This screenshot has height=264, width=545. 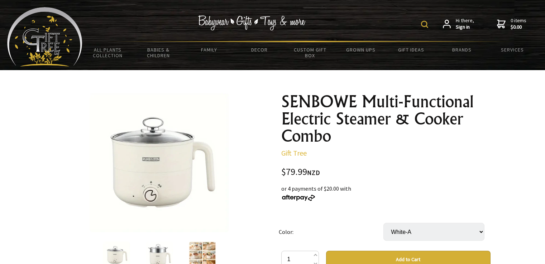 What do you see at coordinates (331, 232) in the screenshot?
I see `td: Color:` at bounding box center [331, 232].